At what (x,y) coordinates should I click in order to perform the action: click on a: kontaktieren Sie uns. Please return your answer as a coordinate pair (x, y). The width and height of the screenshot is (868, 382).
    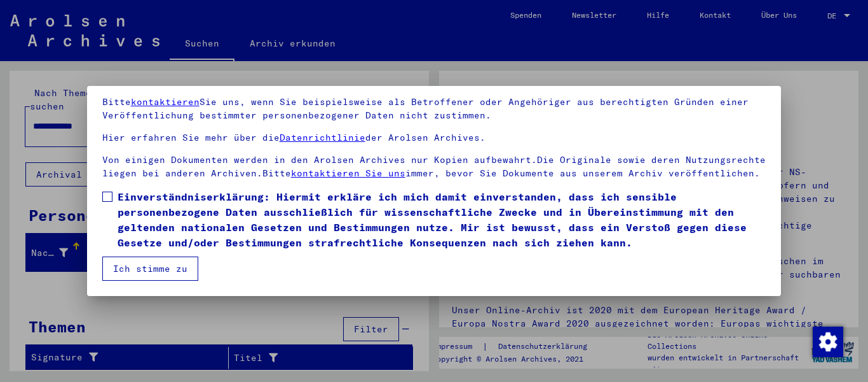
    Looking at the image, I should click on (348, 173).